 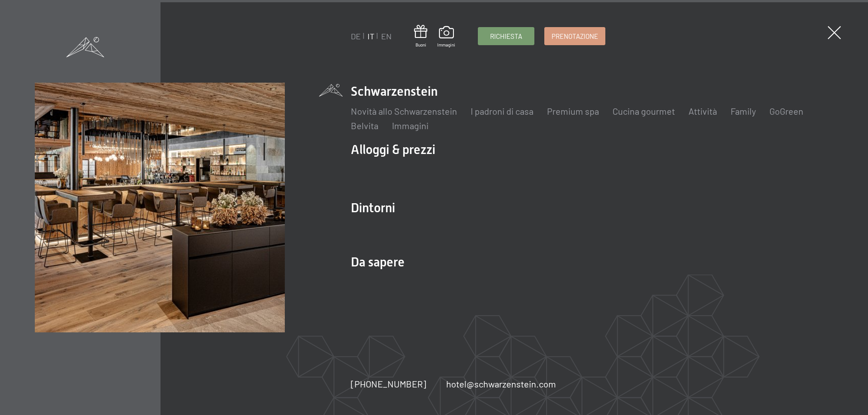 What do you see at coordinates (386, 36) in the screenshot?
I see `a: EN` at bounding box center [386, 36].